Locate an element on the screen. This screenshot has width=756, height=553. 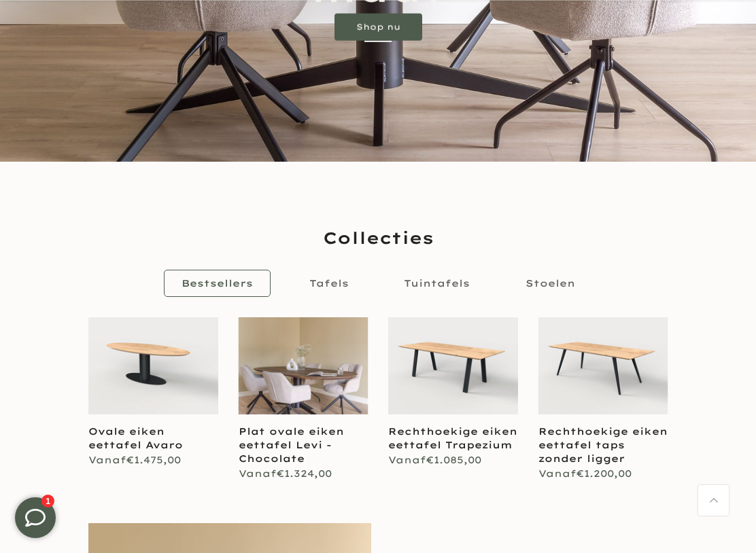
a: Bestsellers is located at coordinates (217, 284).